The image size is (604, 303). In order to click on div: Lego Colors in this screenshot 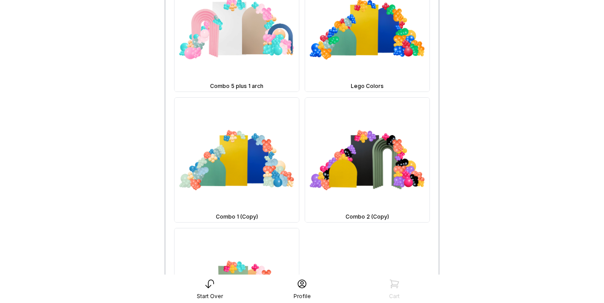, I will do `click(367, 86)`.